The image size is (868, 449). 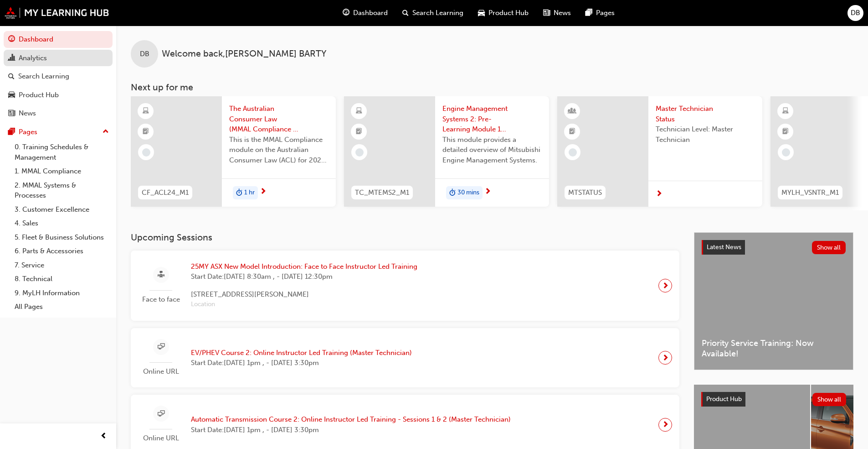 I want to click on a: car-iconProduct Hub, so click(x=503, y=13).